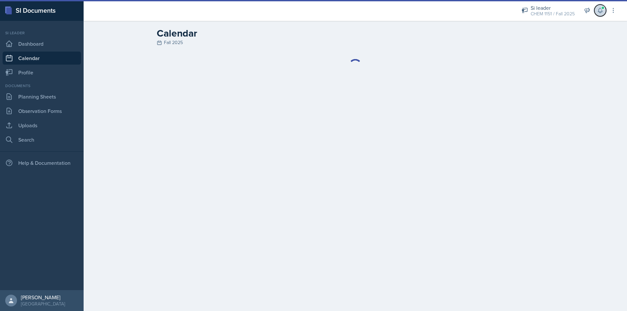 The width and height of the screenshot is (627, 311). I want to click on a: Profile, so click(42, 73).